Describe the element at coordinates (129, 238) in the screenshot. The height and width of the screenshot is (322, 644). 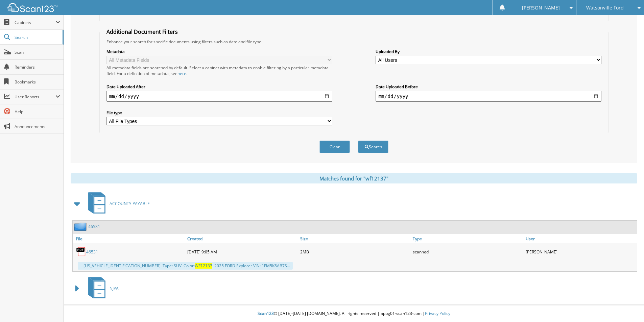
I see `a: File` at that location.